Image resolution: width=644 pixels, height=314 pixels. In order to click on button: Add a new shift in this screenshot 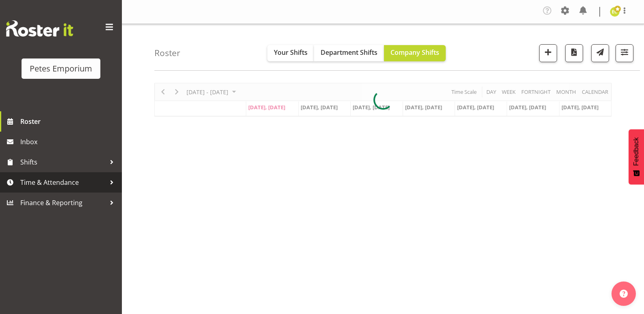, I will do `click(548, 53)`.